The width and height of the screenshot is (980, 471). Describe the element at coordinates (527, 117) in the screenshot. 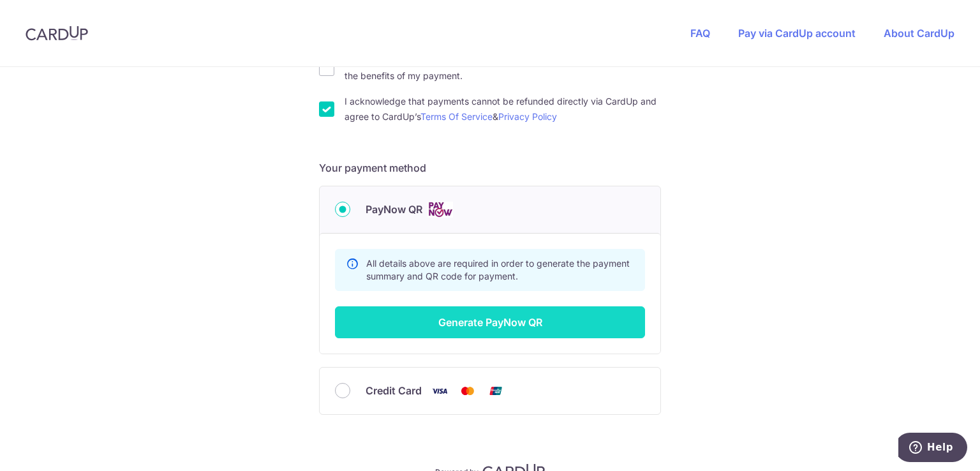

I see `a: Privacy Policy` at that location.